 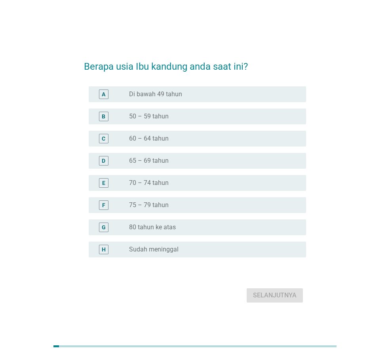 I want to click on div: C, so click(x=103, y=138).